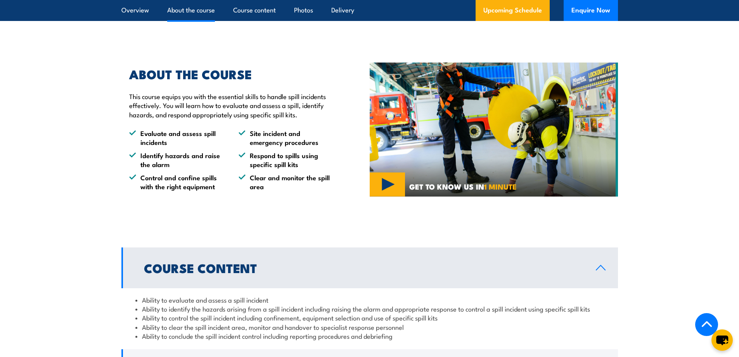  What do you see at coordinates (232, 74) in the screenshot?
I see `h2: ABOUT THE COURSE` at bounding box center [232, 74].